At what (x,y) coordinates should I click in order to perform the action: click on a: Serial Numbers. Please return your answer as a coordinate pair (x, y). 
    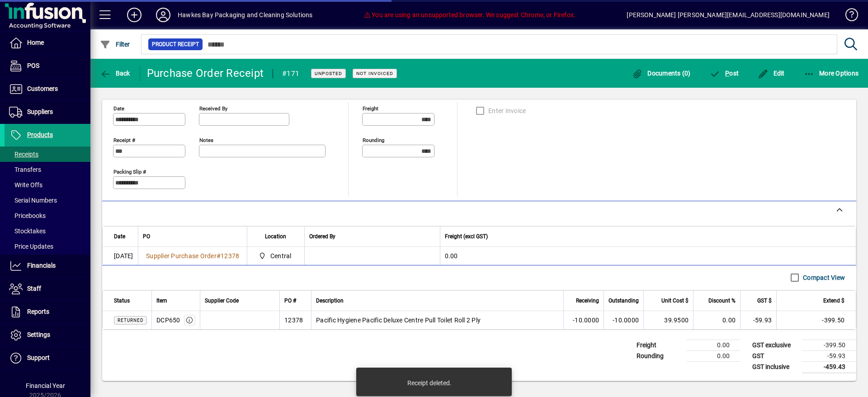
    Looking at the image, I should click on (48, 200).